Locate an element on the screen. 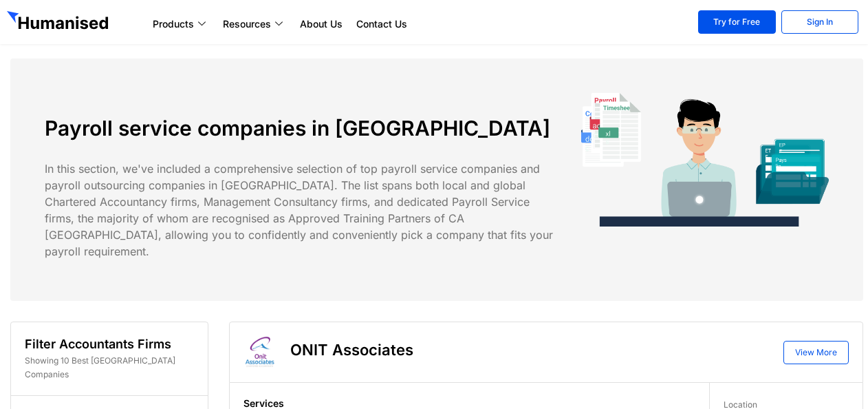  a: Resources is located at coordinates (254, 24).